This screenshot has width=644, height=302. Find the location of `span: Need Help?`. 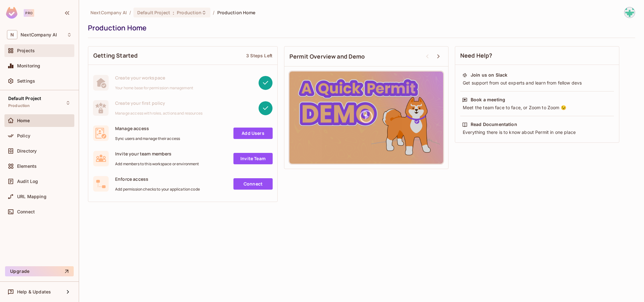

span: Need Help? is located at coordinates (477, 55).